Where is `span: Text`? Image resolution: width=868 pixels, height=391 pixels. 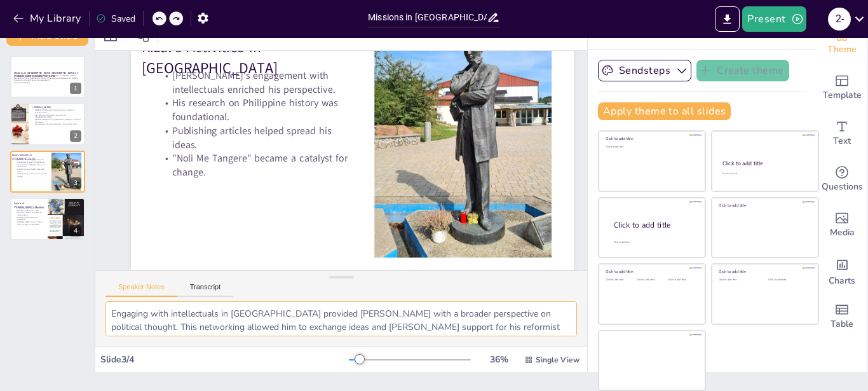
span: Text is located at coordinates (842, 141).